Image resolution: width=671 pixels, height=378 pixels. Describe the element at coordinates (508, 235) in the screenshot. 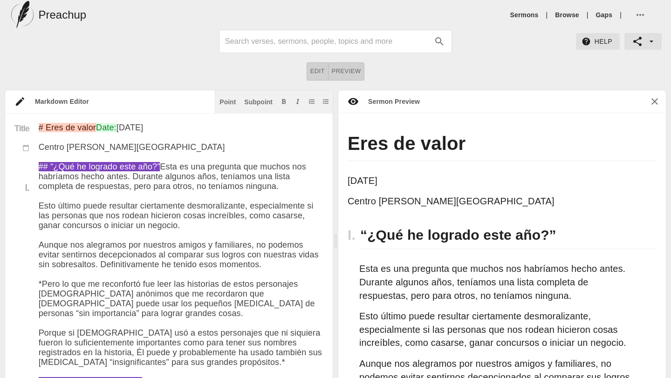

I see `h2: “¿Qué he logrado este año?”` at that location.